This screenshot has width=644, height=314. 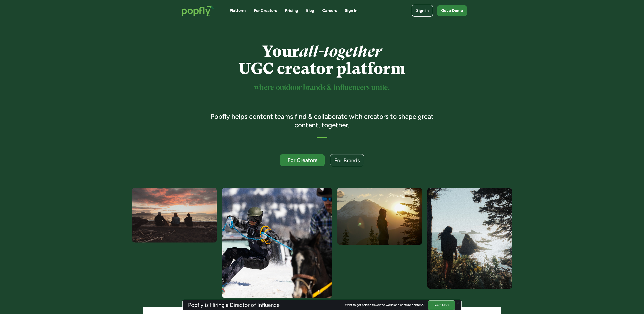 I want to click on div: For Creators, so click(x=302, y=160).